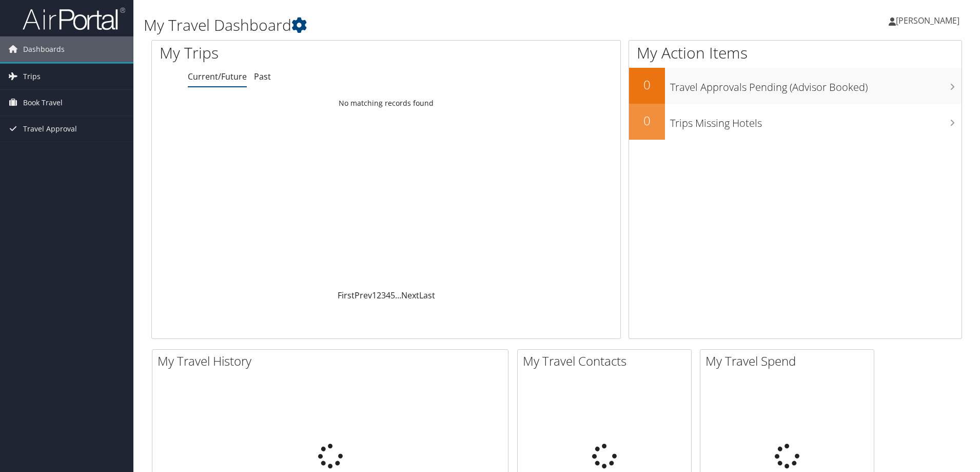  What do you see at coordinates (345, 295) in the screenshot?
I see `a: First` at bounding box center [345, 295].